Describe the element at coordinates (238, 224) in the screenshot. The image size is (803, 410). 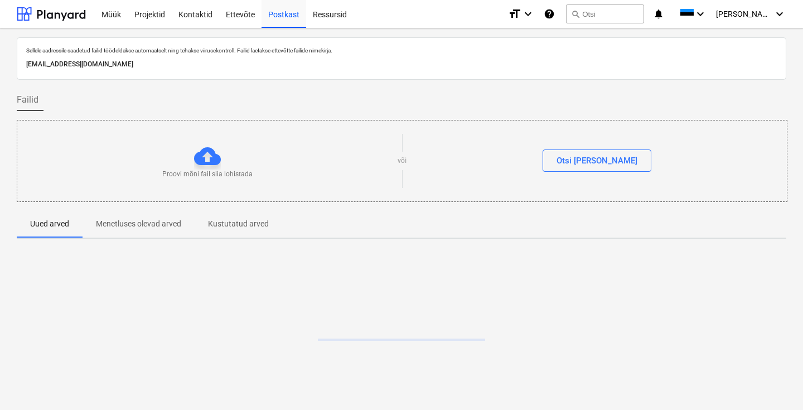
I see `p: Kustutatud arved` at that location.